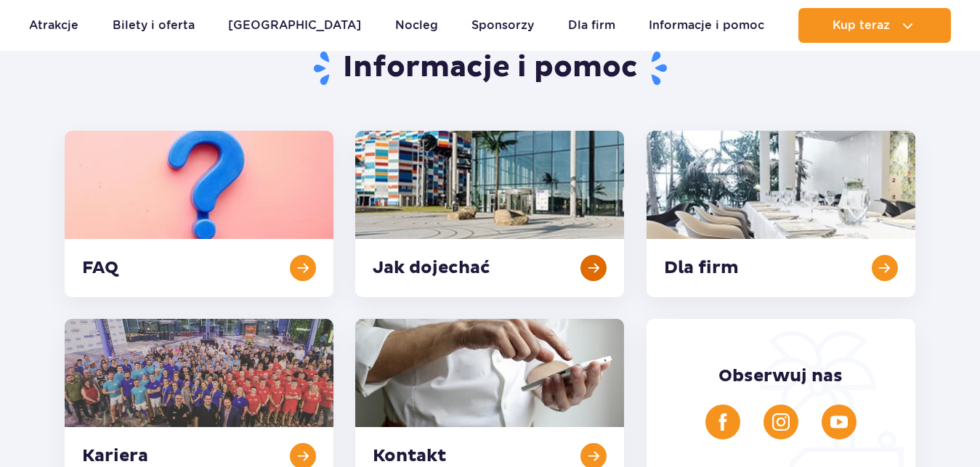  What do you see at coordinates (781, 377) in the screenshot?
I see `span: Obserwuj nas` at bounding box center [781, 377].